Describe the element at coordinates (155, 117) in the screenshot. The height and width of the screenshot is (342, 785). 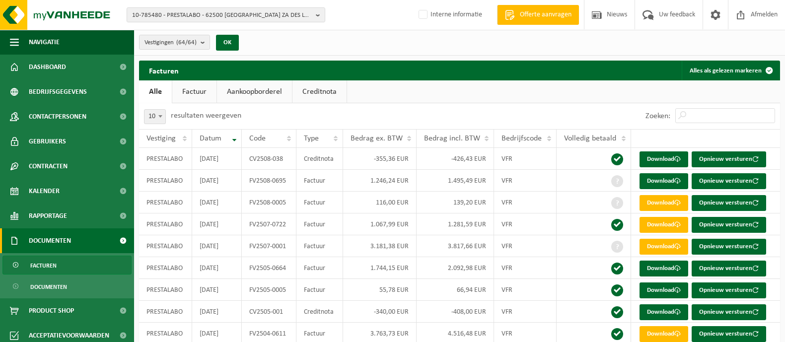
I see `span: 10` at that location.